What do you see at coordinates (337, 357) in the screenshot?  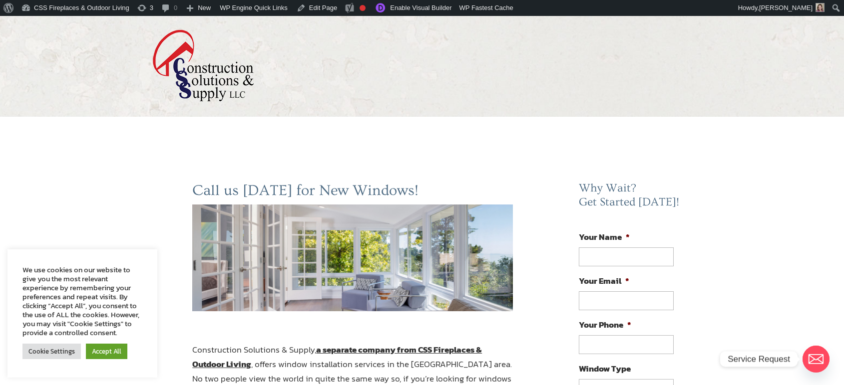 I see `strong: a separate company from CSS Fireplaces & Outdoor Living` at bounding box center [337, 357].